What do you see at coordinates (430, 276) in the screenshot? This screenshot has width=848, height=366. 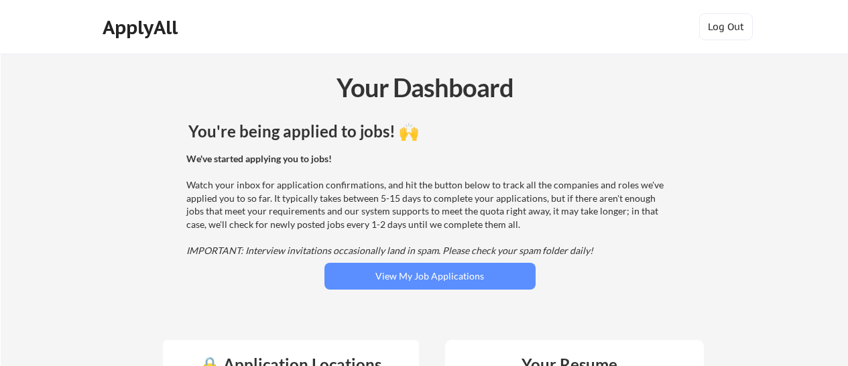 I see `button: View My Job Applications` at bounding box center [430, 276].